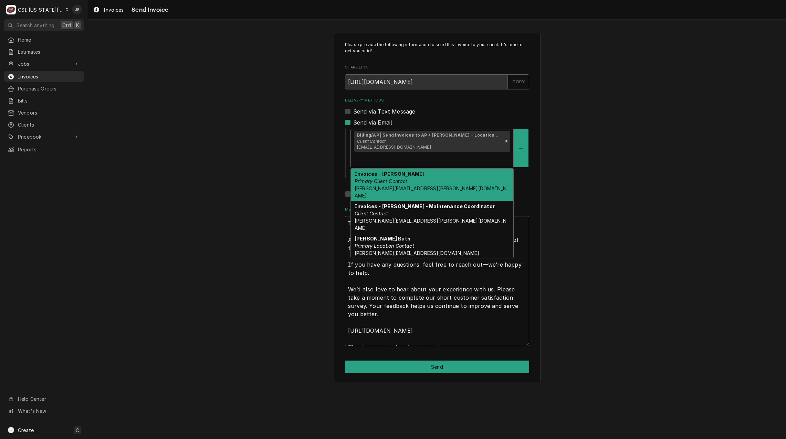  What do you see at coordinates (44, 101) in the screenshot?
I see `a: Bills` at bounding box center [44, 101].